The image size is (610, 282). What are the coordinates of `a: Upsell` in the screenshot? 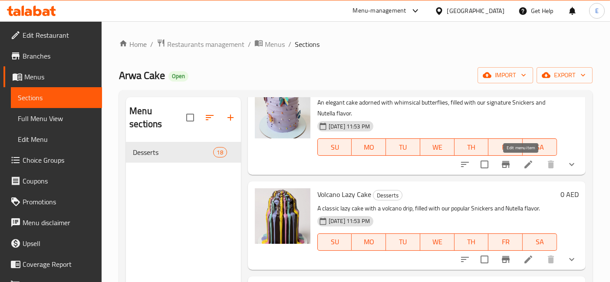 It's located at (53, 244).